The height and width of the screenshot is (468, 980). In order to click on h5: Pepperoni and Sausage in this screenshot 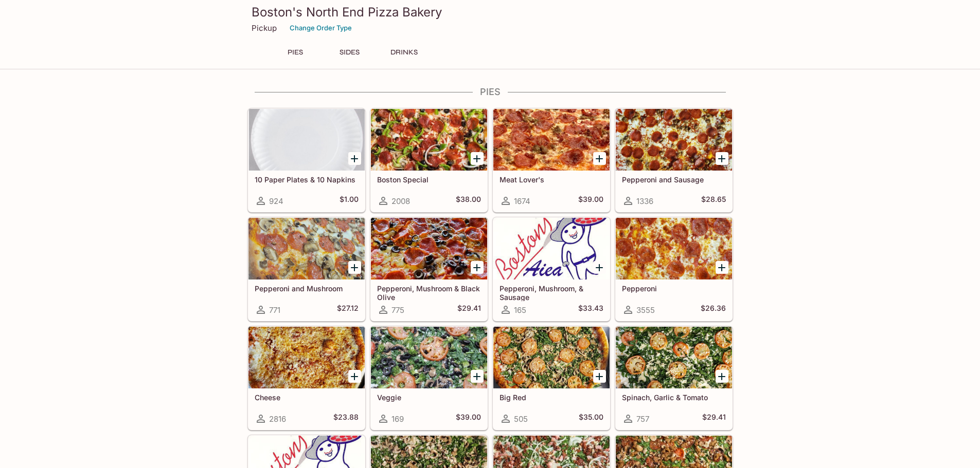, I will do `click(674, 180)`.